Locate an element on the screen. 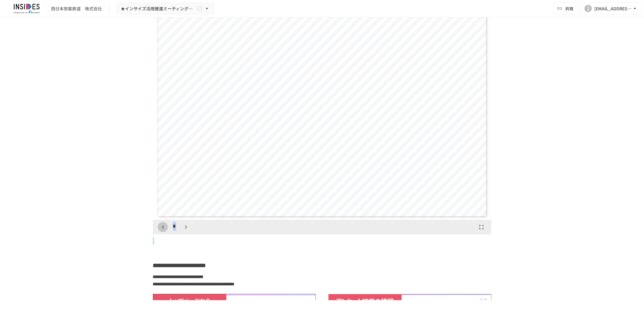  button: ★インサイズ活用推進ミーティング ～2回目～ is located at coordinates (166, 9).